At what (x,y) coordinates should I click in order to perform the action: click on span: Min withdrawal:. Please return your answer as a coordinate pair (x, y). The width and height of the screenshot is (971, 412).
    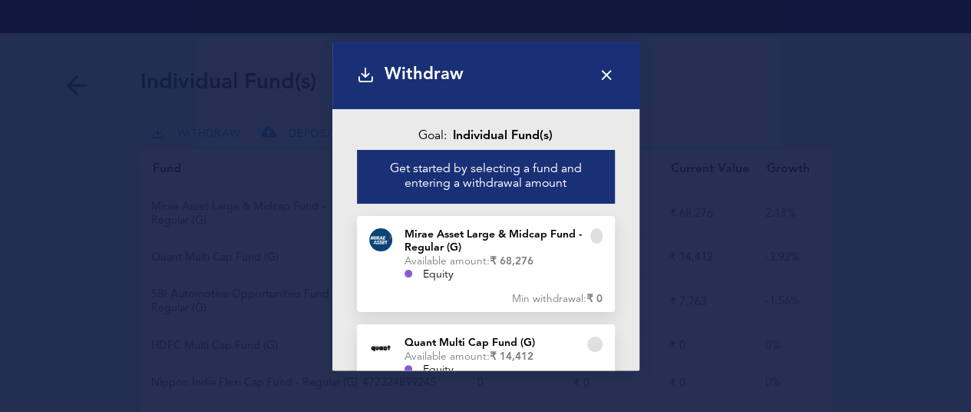
    Looking at the image, I should click on (549, 299).